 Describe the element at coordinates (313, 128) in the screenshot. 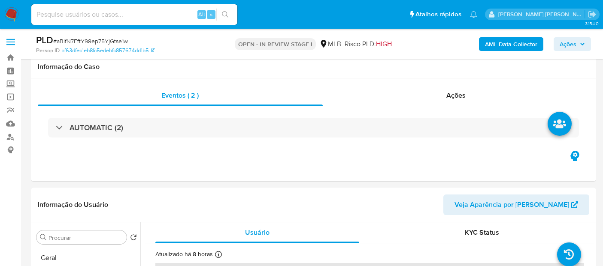

I see `div: AUTOMATIC (2)` at that location.